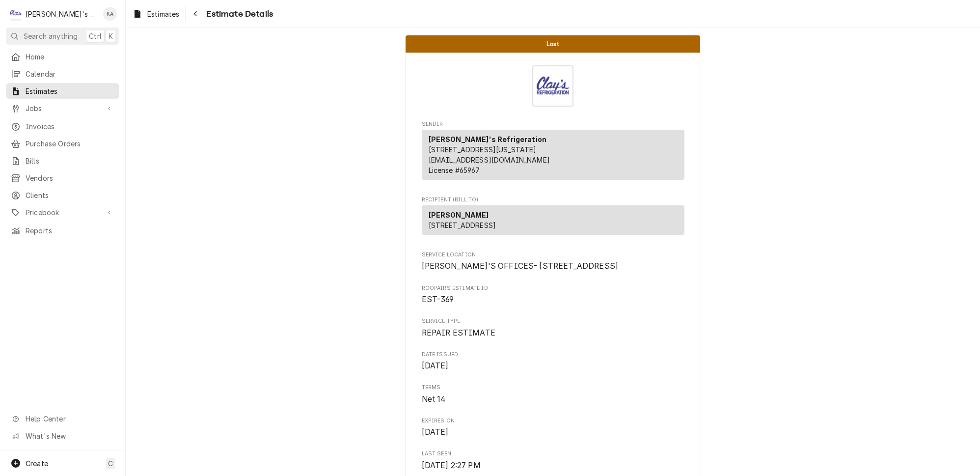  Describe the element at coordinates (553, 427) in the screenshot. I see `div: Expires On` at that location.